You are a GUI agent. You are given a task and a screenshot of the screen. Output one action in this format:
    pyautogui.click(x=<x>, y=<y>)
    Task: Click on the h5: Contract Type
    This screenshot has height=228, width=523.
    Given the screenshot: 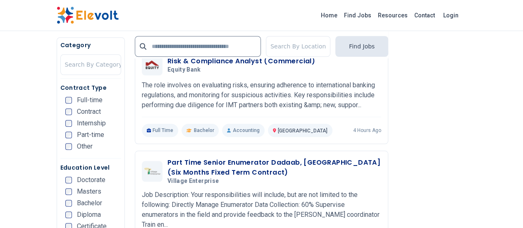 What is the action you would take?
    pyautogui.click(x=91, y=88)
    